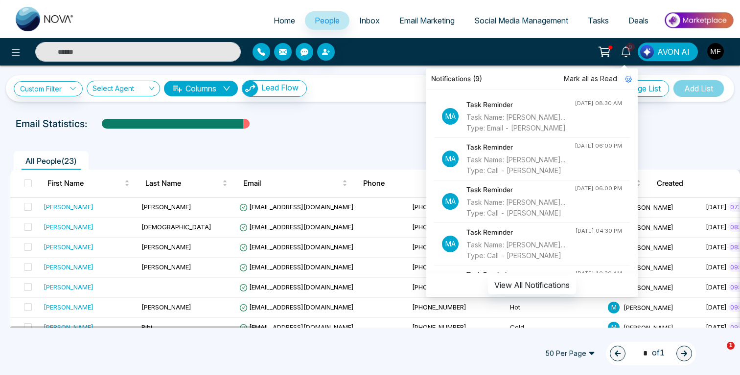 This screenshot has width=740, height=375. Describe the element at coordinates (532, 284) in the screenshot. I see `a: View All Notifications` at that location.